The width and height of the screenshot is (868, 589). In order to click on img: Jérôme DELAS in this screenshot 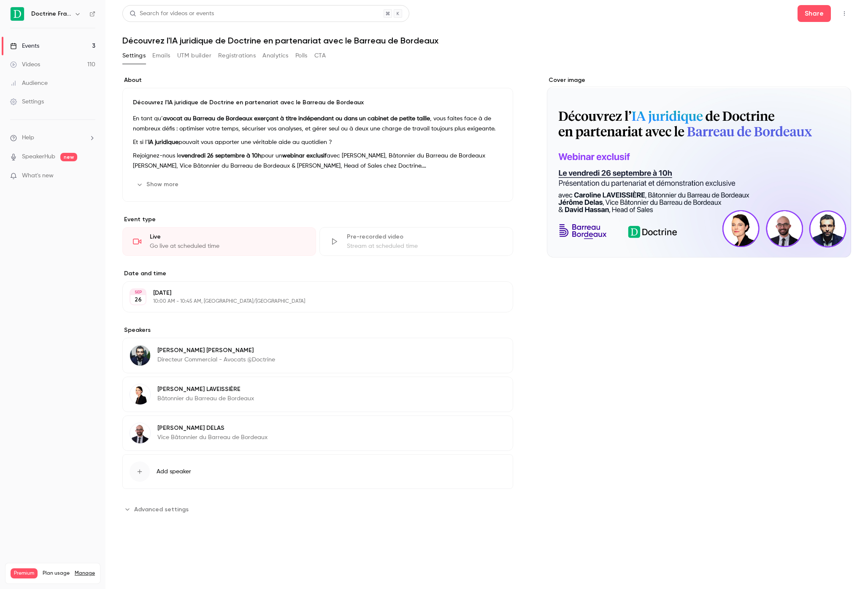, I will do `click(140, 433)`.